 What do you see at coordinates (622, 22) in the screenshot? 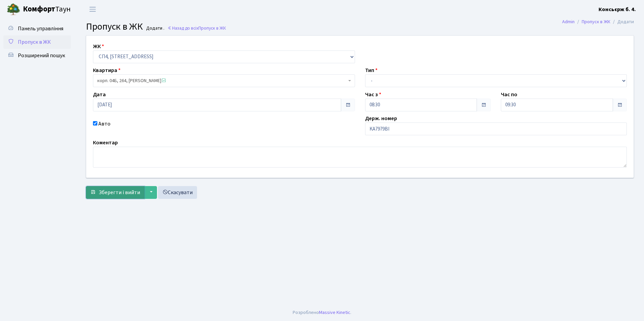
I see `li: Додати` at bounding box center [622, 22].